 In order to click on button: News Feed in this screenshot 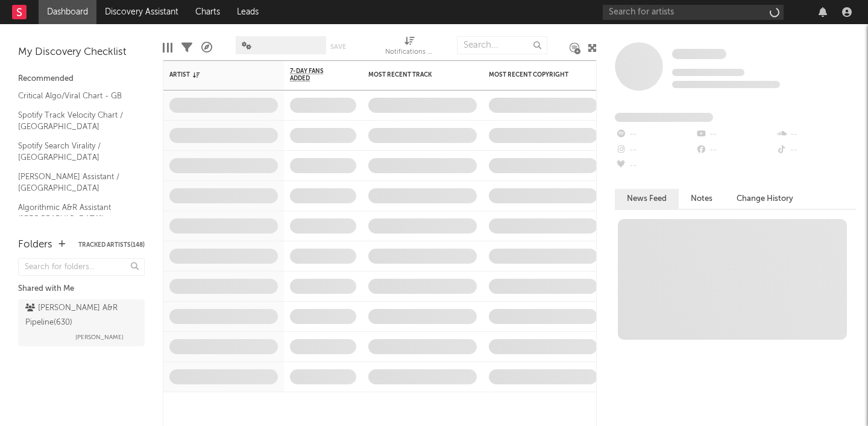, I will do `click(647, 198)`.